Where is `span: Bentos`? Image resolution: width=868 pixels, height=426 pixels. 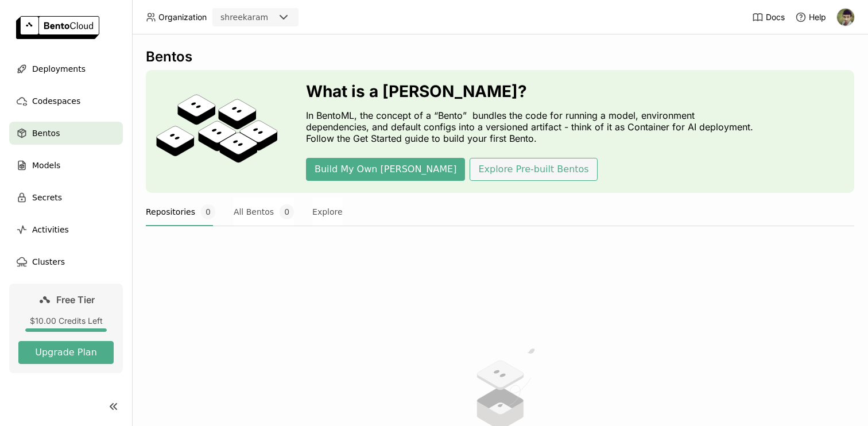 span: Bentos is located at coordinates (46, 133).